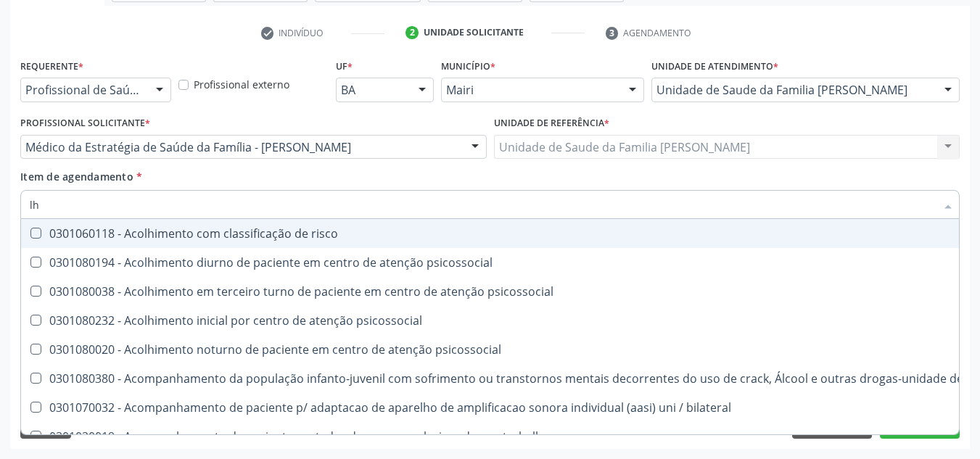 Image resolution: width=980 pixels, height=459 pixels. What do you see at coordinates (372, 90) in the screenshot?
I see `span: BA` at bounding box center [372, 90].